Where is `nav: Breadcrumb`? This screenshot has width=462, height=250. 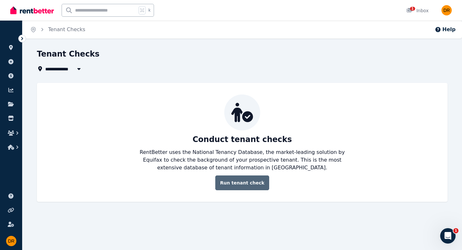 nav: Breadcrumb is located at coordinates (58, 30).